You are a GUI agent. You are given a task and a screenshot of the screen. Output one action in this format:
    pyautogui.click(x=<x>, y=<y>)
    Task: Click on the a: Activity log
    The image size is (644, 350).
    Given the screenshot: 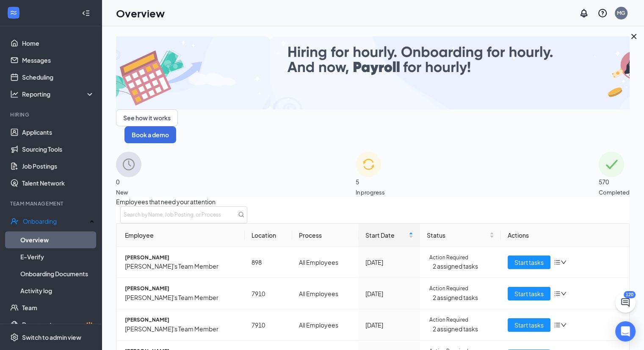 What is the action you would take?
    pyautogui.click(x=57, y=291)
    